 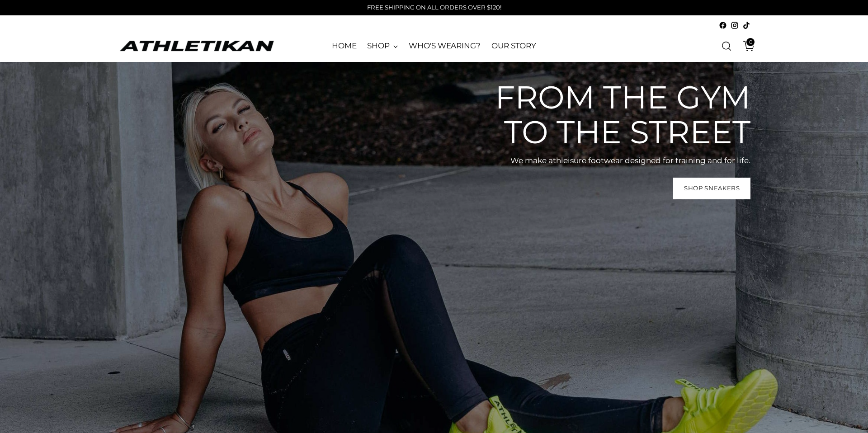 What do you see at coordinates (344, 46) in the screenshot?
I see `a: HOME` at bounding box center [344, 46].